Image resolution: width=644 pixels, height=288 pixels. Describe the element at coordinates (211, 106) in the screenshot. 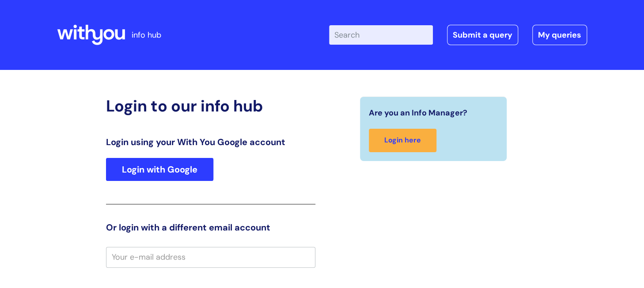

I see `h2: Login to our info hub` at that location.